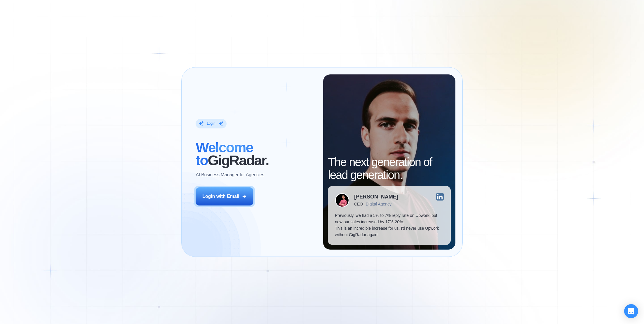 This screenshot has width=644, height=324. What do you see at coordinates (379, 204) in the screenshot?
I see `div: Digital Agency` at bounding box center [379, 204].